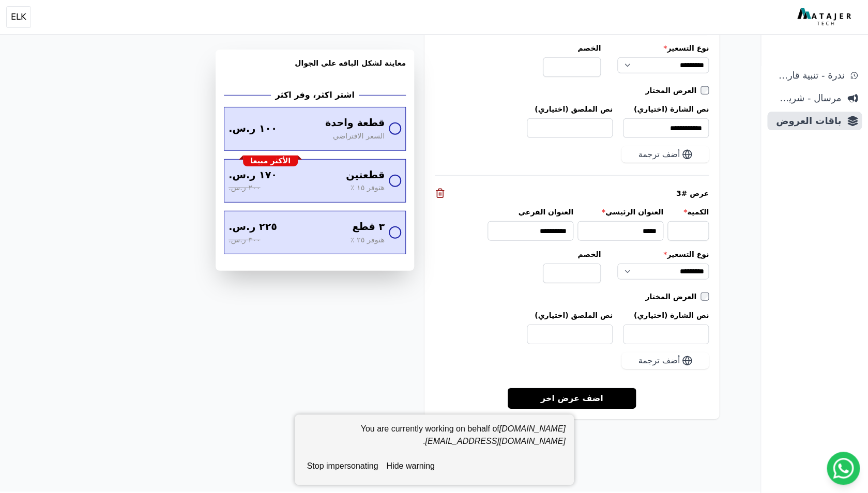 The width and height of the screenshot is (868, 493). Describe the element at coordinates (410, 467) in the screenshot. I see `button: hide warning` at that location.